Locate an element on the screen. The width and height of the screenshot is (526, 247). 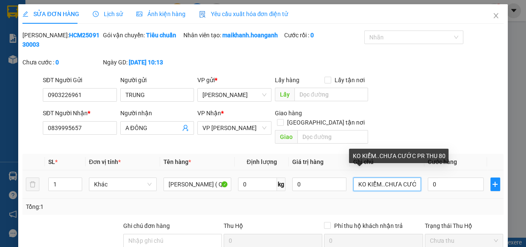
span: Đơn vị tính is located at coordinates (105, 162).